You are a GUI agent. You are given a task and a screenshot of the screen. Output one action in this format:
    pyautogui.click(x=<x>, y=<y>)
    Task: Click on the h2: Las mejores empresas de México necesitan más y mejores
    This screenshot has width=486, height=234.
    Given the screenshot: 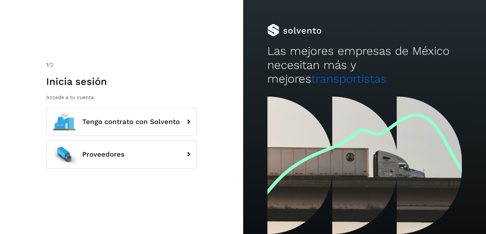 What is the action you would take?
    pyautogui.click(x=364, y=65)
    